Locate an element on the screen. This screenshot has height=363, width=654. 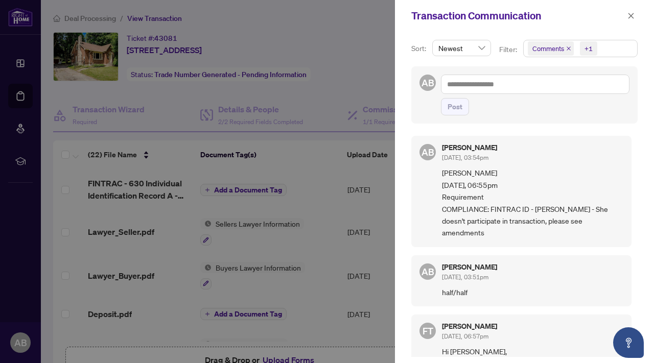
span: FT is located at coordinates (428, 331).